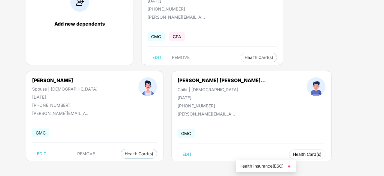 This screenshot has width=384, height=176. I want to click on span: GPA, so click(177, 36).